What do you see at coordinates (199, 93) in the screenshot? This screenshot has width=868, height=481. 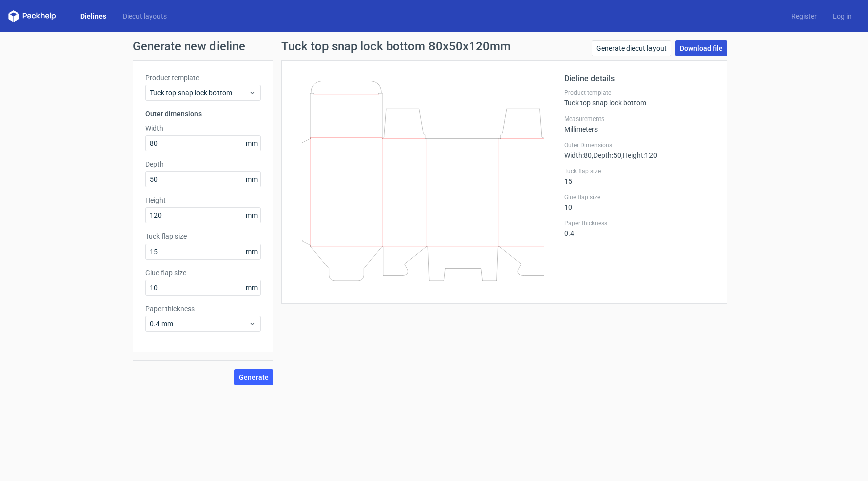 I see `span: Tuck top snap lock bottom` at bounding box center [199, 93].